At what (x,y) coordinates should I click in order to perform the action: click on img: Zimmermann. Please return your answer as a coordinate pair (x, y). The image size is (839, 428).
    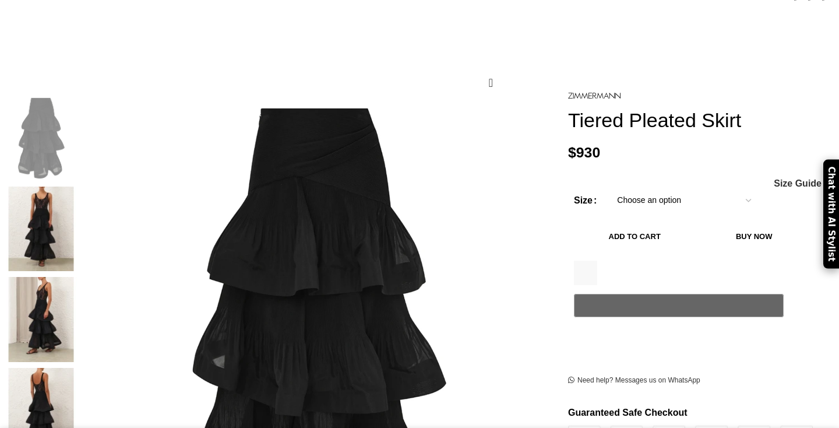
    Looking at the image, I should click on (594, 96).